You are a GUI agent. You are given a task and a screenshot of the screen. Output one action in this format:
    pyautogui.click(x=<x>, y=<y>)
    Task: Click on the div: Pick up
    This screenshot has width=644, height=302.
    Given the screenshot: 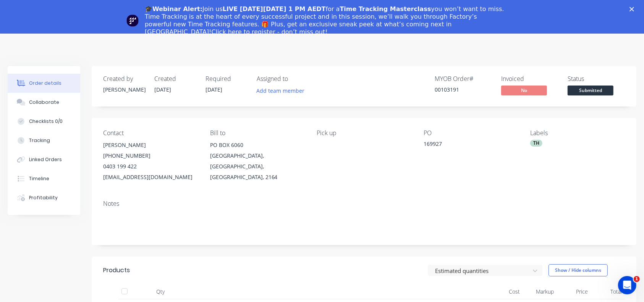 What is the action you would take?
    pyautogui.click(x=364, y=133)
    